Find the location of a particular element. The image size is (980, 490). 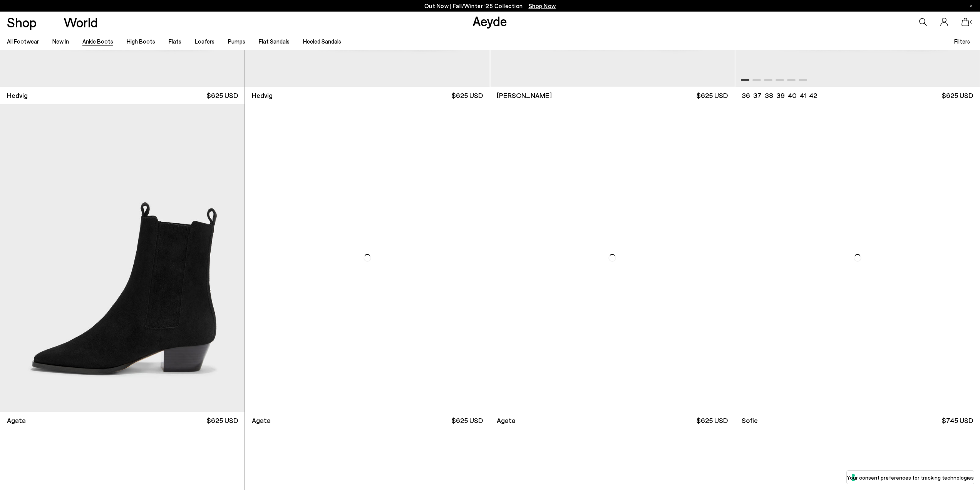

li: 37 is located at coordinates (758, 95).